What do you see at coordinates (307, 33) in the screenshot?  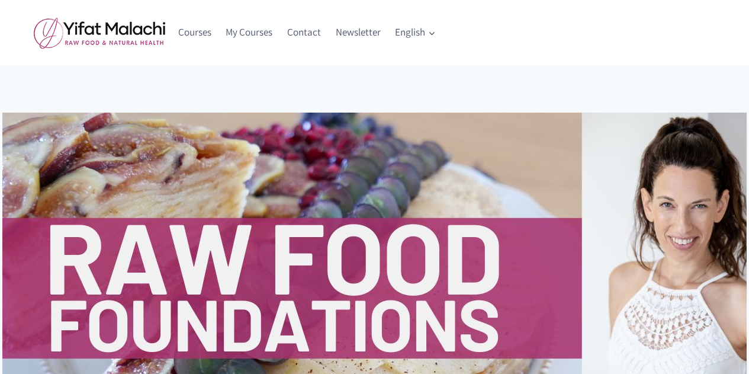 I see `nav: Primary` at bounding box center [307, 33].